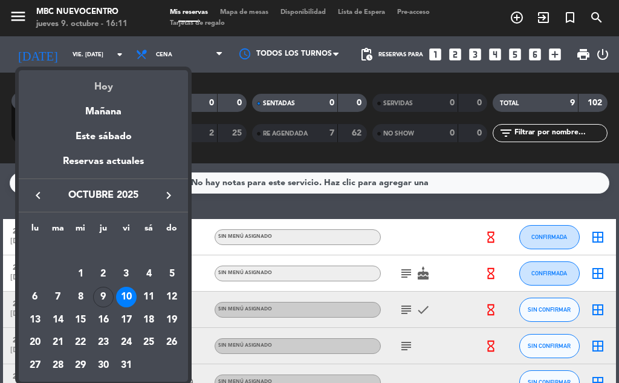 This screenshot has height=383, width=619. I want to click on i: keyboard_arrow_left, so click(38, 195).